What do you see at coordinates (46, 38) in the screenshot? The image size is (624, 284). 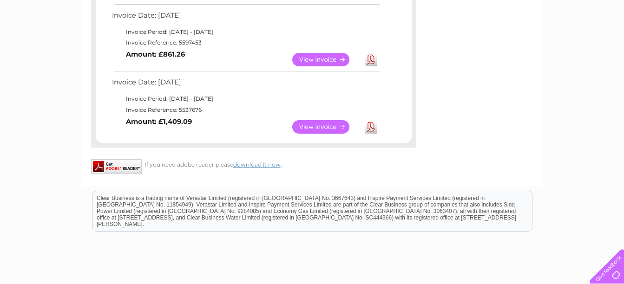 I see `img: logo.png` at bounding box center [46, 38].